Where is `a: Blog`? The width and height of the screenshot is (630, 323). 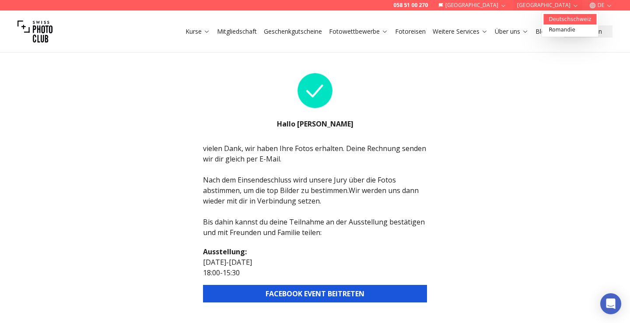 a: Blog is located at coordinates (546, 31).